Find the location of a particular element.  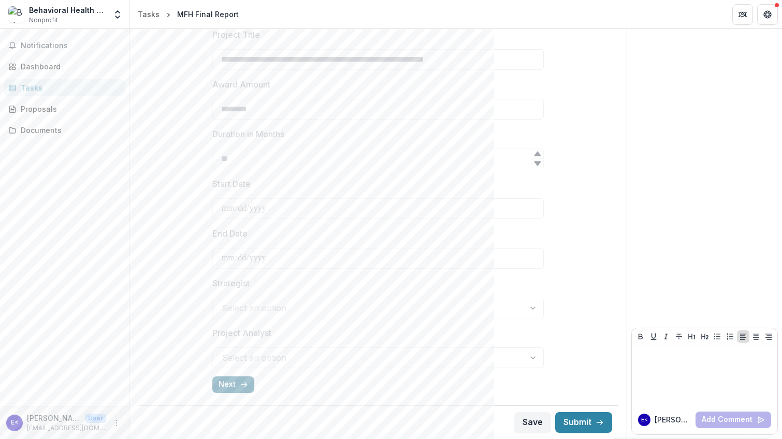

p: Project Analyst is located at coordinates (242, 333).